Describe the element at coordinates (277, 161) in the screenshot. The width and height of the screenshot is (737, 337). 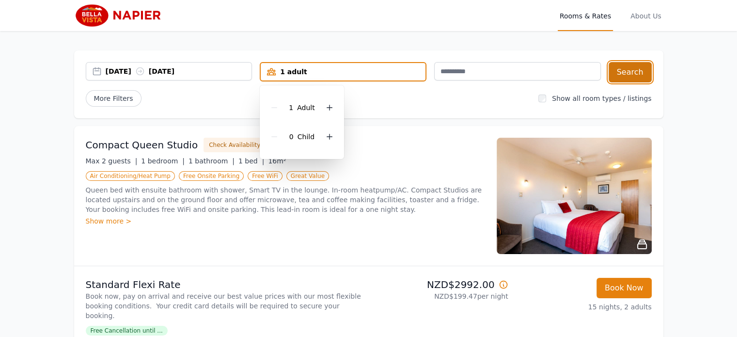
I see `span: 16m²` at that location.